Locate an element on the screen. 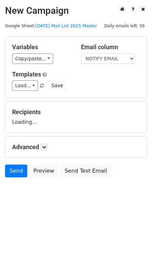 The height and width of the screenshot is (280, 152). a: Copy/paste... is located at coordinates (33, 58).